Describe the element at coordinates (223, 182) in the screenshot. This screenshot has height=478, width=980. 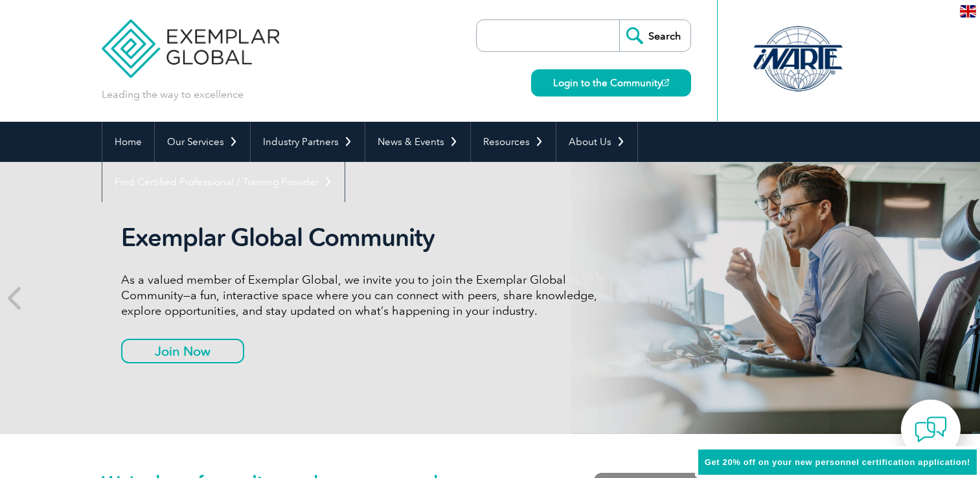
I see `a: Find Certified Professional / Training Provider` at that location.